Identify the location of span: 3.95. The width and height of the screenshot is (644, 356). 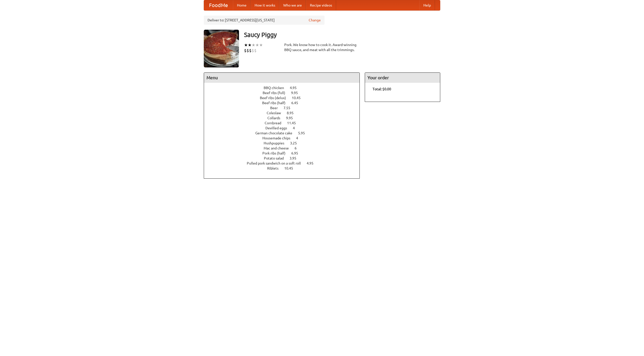
(295, 158).